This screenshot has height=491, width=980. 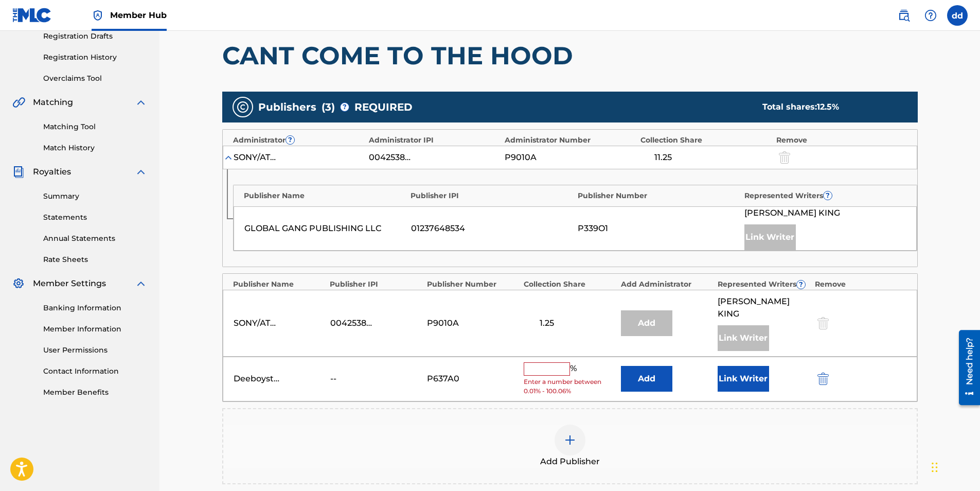 What do you see at coordinates (18, 41) in the screenshot?
I see `div: Open Resource Center` at bounding box center [18, 41].